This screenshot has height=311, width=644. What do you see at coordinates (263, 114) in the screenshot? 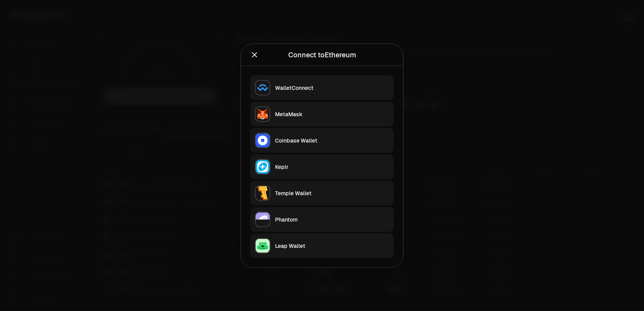
I see `img: MetaMask` at bounding box center [263, 114].